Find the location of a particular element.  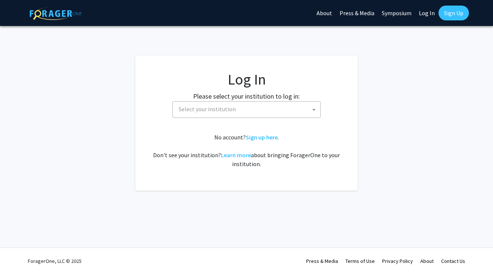

a: Press & Media is located at coordinates (322, 261).